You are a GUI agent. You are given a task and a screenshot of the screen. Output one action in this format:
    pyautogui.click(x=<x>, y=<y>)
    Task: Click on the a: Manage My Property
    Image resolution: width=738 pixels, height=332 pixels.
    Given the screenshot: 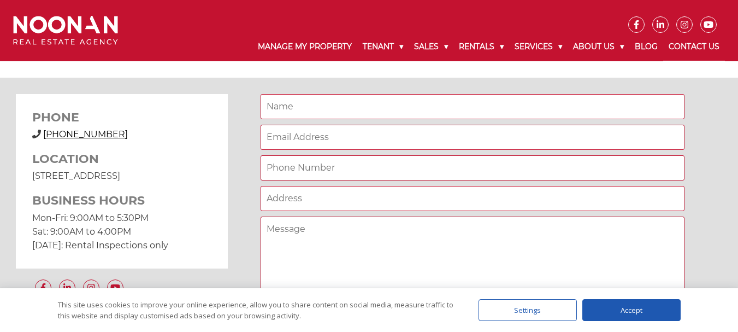 What is the action you would take?
    pyautogui.click(x=305, y=46)
    